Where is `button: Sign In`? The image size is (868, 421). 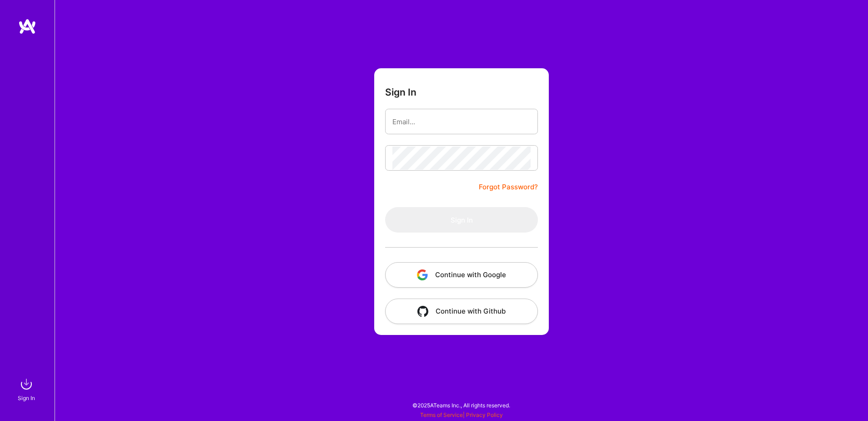
button: Sign In is located at coordinates (462, 220).